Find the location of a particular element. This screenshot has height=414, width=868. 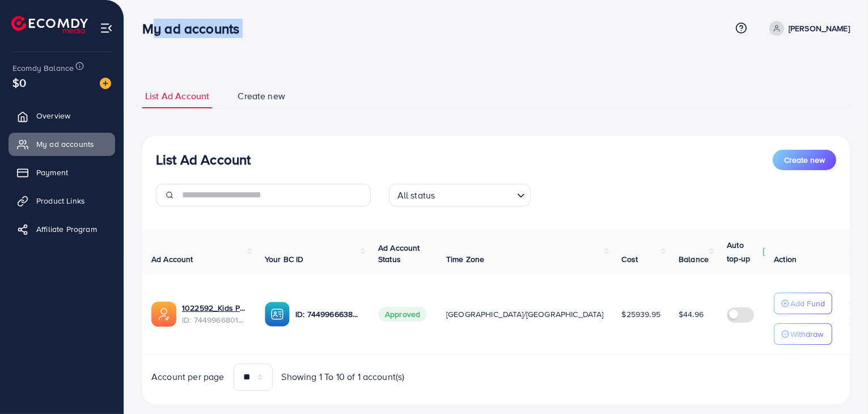

h3: My ad accounts is located at coordinates (195, 28).